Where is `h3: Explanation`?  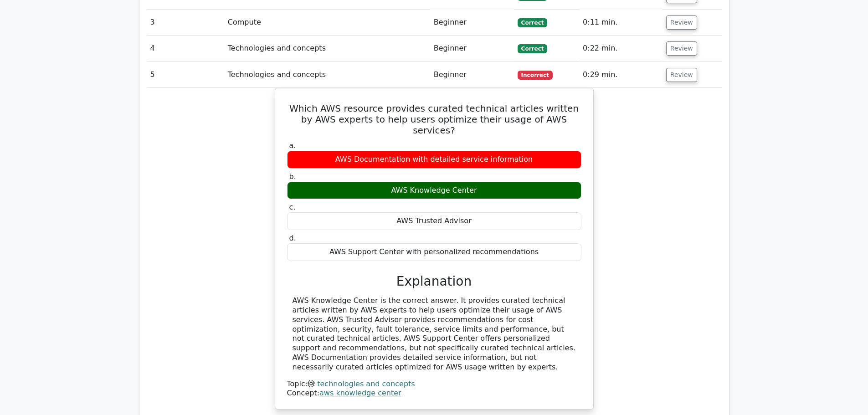 h3: Explanation is located at coordinates (434, 282).